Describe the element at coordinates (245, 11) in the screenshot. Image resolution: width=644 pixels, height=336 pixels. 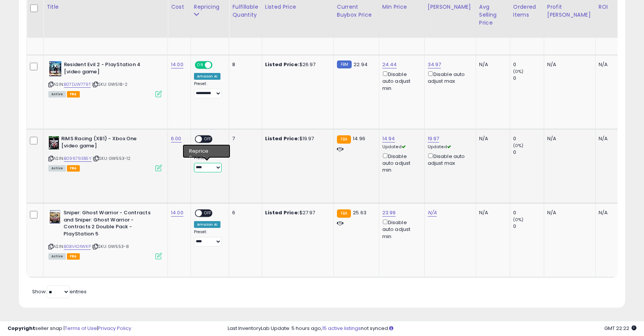
I see `div: Fulfillable Quantity` at that location.